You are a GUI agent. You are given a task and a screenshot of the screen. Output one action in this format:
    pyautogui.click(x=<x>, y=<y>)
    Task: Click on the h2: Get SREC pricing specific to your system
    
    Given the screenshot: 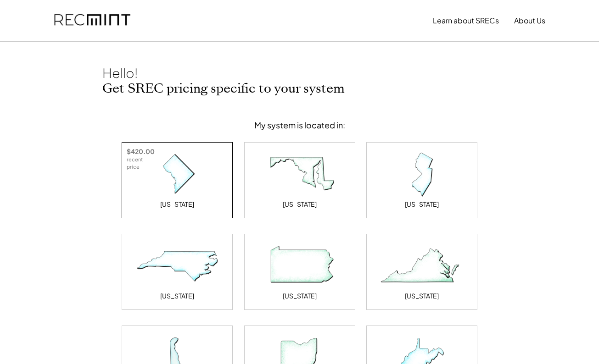 What is the action you would take?
    pyautogui.click(x=300, y=89)
    